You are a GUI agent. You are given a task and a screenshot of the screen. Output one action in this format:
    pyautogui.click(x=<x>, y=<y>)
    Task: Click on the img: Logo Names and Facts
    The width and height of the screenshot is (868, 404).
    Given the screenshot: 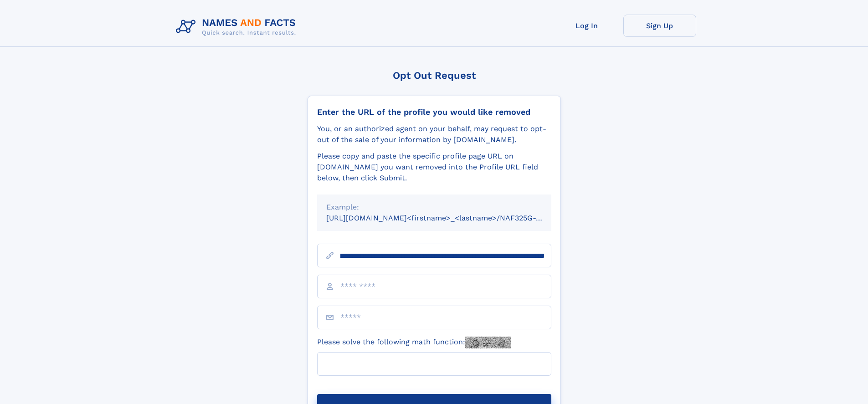 What is the action you would take?
    pyautogui.click(x=238, y=27)
    